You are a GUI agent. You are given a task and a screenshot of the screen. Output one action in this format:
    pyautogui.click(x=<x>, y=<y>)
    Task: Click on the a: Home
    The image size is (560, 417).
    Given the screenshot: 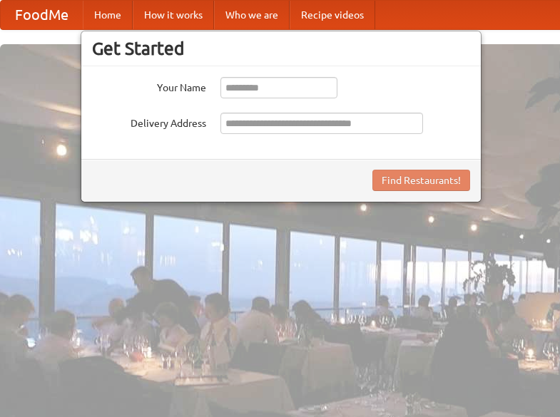 What is the action you would take?
    pyautogui.click(x=108, y=15)
    